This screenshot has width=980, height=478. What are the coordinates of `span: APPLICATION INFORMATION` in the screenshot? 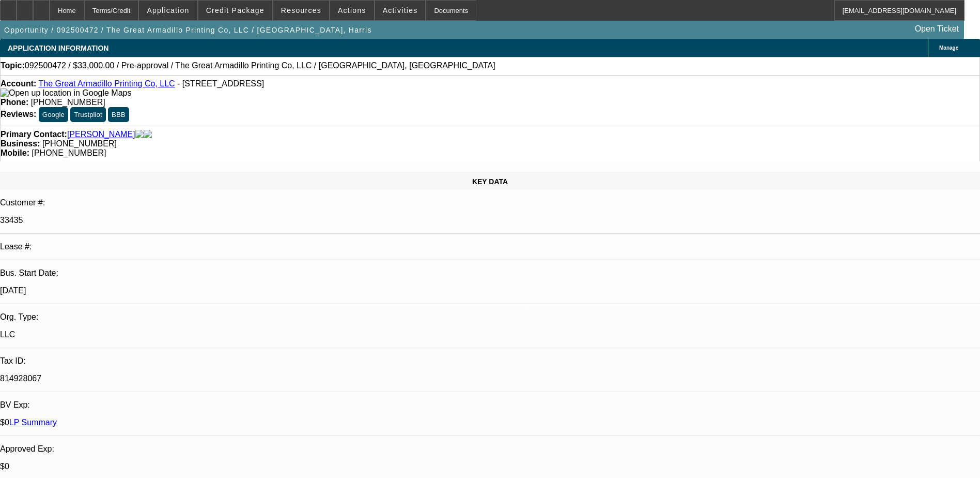 It's located at (58, 48).